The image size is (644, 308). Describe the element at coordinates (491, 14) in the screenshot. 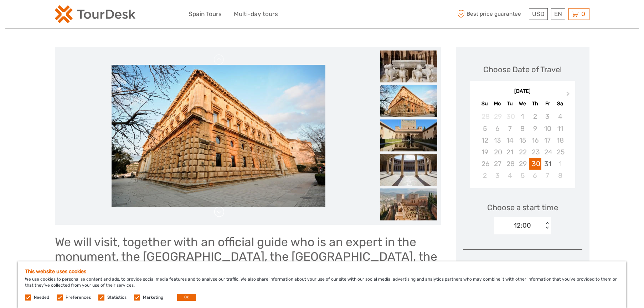

I see `span: Best price guarantee` at that location.